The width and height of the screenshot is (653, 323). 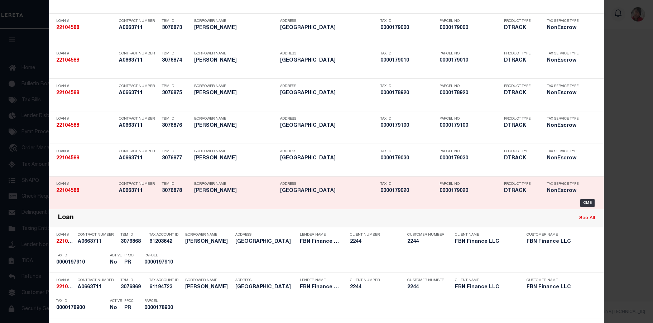 What do you see at coordinates (373, 280) in the screenshot?
I see `p: Client Number` at bounding box center [373, 280].